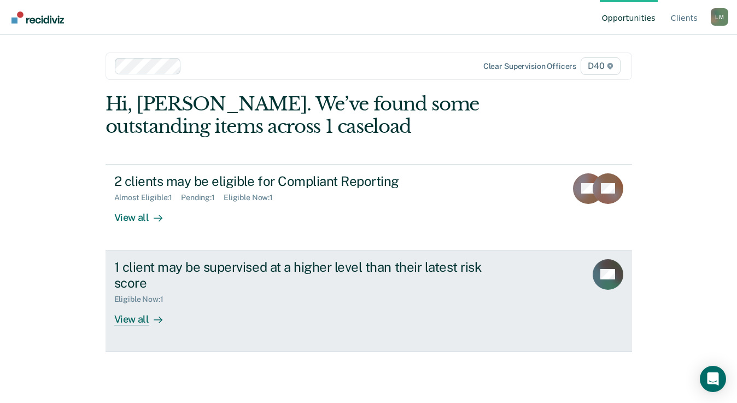 The height and width of the screenshot is (403, 737). What do you see at coordinates (369, 301) in the screenshot?
I see `a: 1 client may be supervised at a higher level than their latest risk scoreEligible Now:1View all` at bounding box center [369, 301].